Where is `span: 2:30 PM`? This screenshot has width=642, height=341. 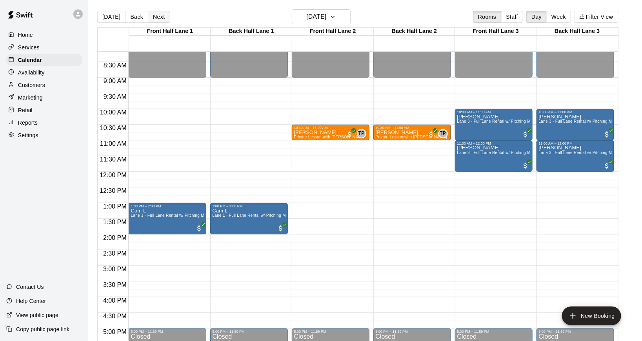
span: 2:30 PM is located at coordinates (115, 253).